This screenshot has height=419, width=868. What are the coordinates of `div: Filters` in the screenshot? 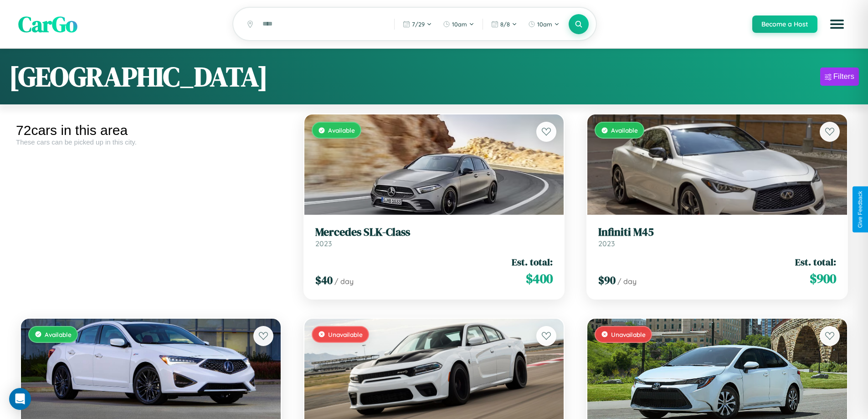 It's located at (844, 77).